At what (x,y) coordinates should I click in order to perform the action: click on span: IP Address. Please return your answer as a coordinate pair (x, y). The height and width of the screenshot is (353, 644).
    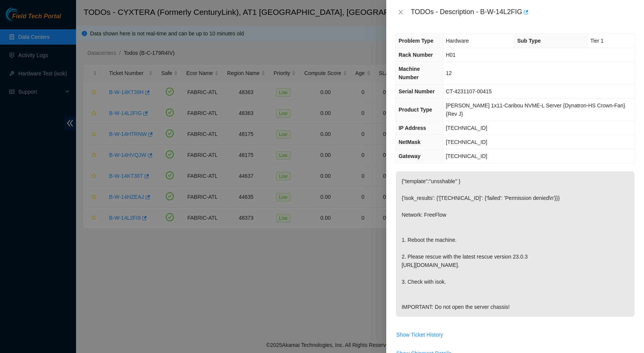
    Looking at the image, I should click on (412, 128).